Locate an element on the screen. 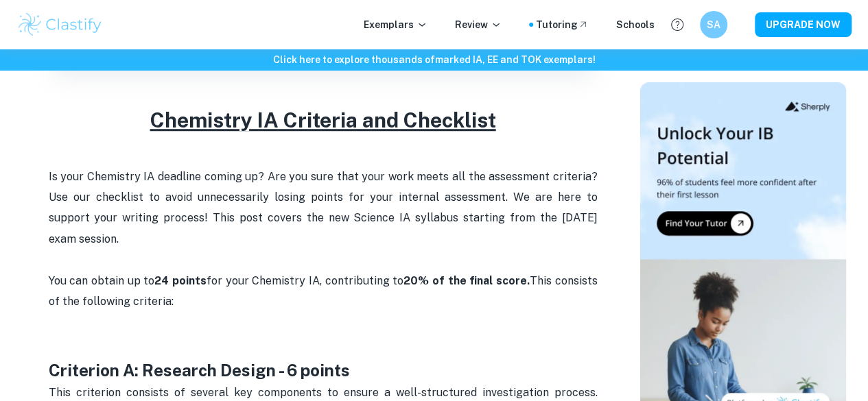 The height and width of the screenshot is (401, 868). div: Schools is located at coordinates (635, 24).